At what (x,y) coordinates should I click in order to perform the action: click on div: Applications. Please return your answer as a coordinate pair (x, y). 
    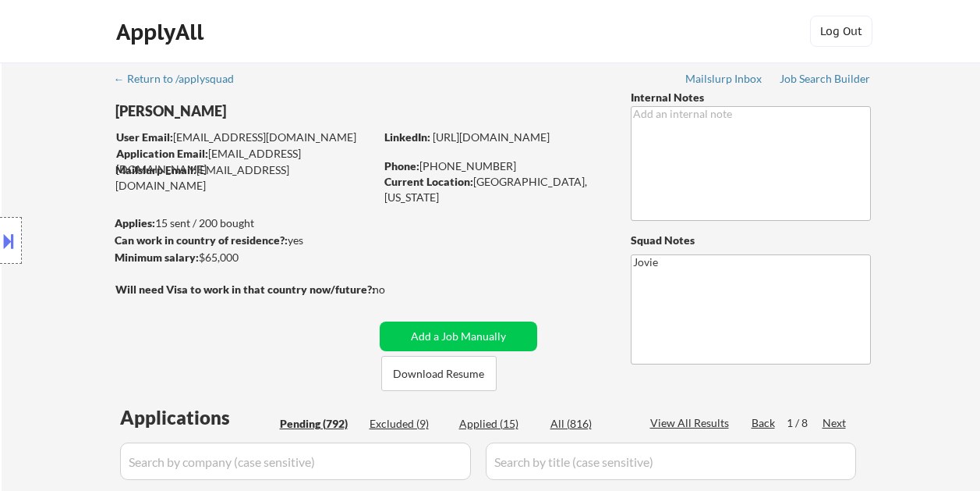
    Looking at the image, I should click on (197, 417).